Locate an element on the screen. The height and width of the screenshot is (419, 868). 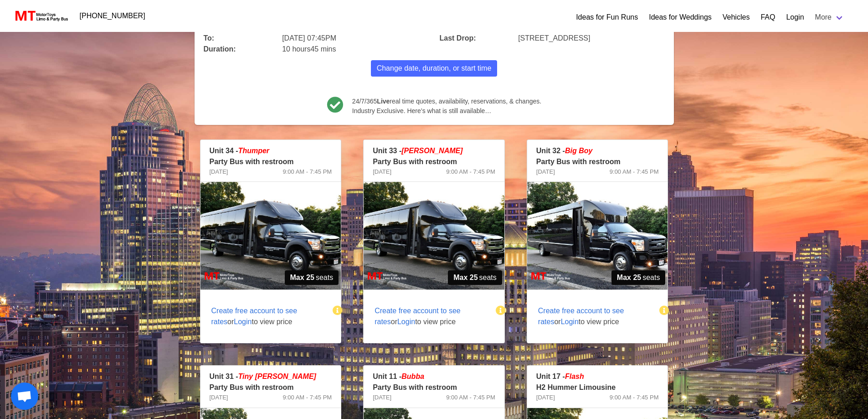
p: H2 Hummer Limousine is located at coordinates (597, 387).